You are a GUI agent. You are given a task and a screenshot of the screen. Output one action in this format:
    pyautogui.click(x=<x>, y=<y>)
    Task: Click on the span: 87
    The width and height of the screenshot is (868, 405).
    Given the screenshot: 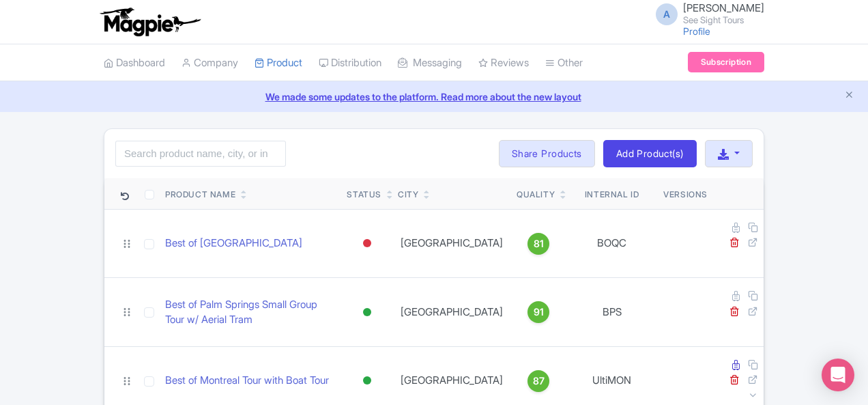 What is the action you would take?
    pyautogui.click(x=539, y=381)
    